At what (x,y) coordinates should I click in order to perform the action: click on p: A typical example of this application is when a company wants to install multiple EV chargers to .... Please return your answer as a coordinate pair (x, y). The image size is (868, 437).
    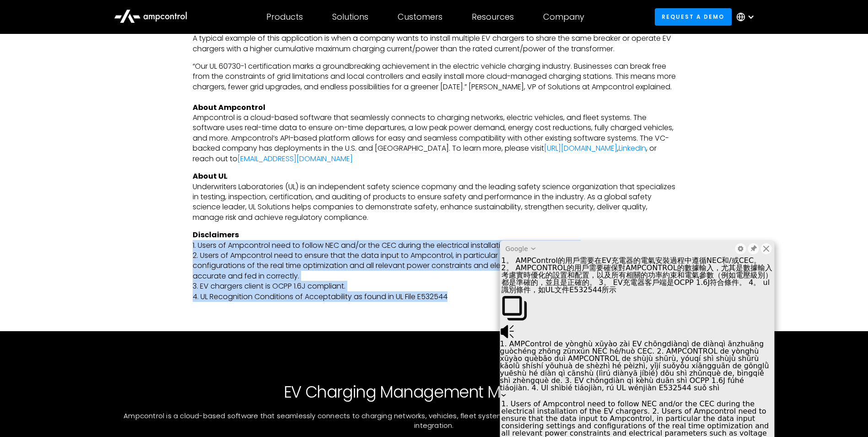
    Looking at the image, I should click on (434, 44).